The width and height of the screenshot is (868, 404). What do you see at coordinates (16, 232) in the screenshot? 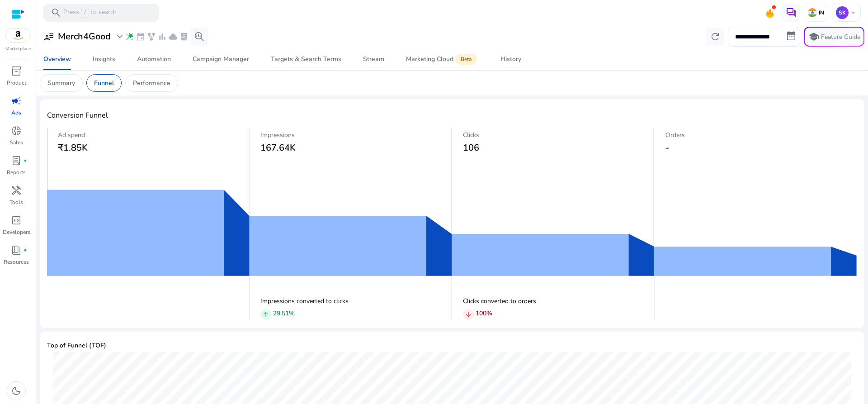
I see `p: Developers` at bounding box center [16, 232].